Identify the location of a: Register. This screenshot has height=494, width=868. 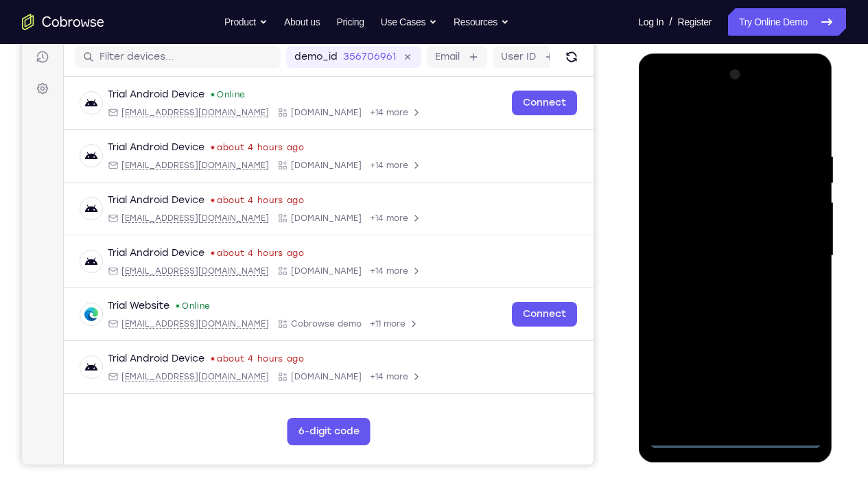
(694, 22).